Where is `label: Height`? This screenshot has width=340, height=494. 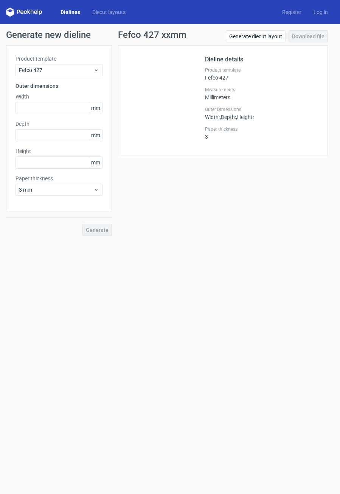
label: Height is located at coordinates (59, 151).